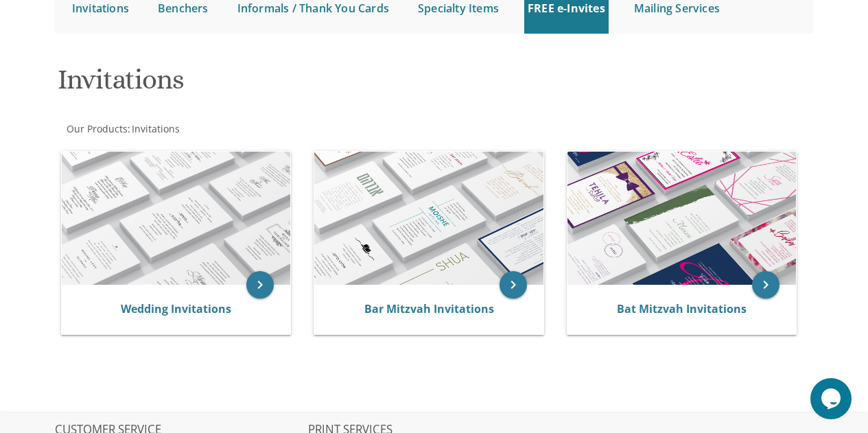  What do you see at coordinates (682, 218) in the screenshot?
I see `img: Bat Mitzvah Invitations` at bounding box center [682, 218].